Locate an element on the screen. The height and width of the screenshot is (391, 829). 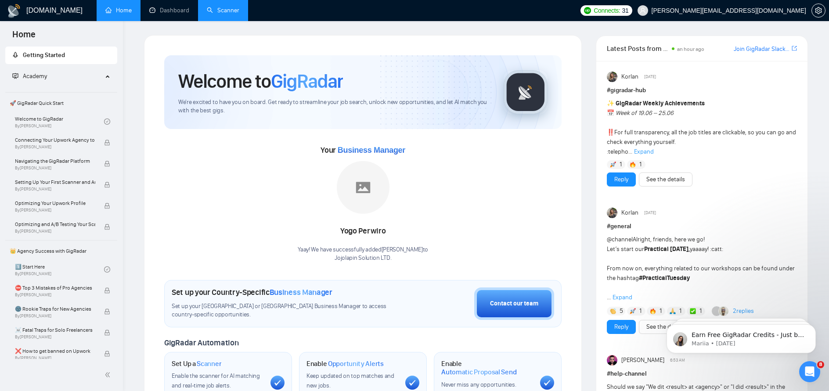
span: Keep updated on top matches and new jobs. is located at coordinates (350, 380).